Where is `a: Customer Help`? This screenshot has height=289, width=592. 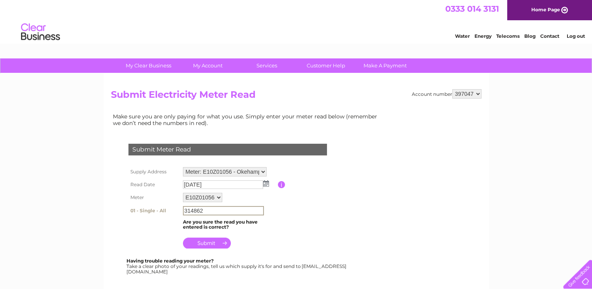 a: Customer Help is located at coordinates (326, 65).